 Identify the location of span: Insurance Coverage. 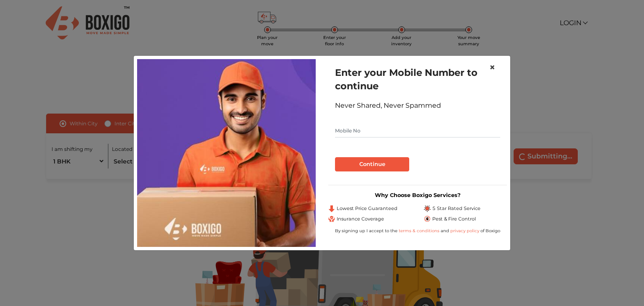
(360, 219).